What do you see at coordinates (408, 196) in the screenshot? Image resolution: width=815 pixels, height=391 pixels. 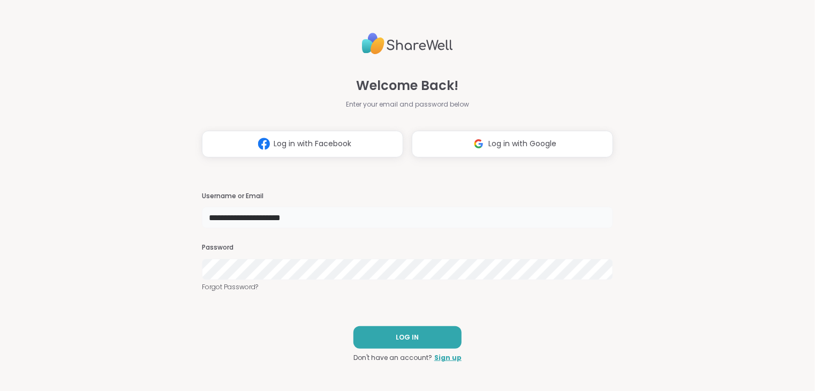 I see `h3: Username or Email` at bounding box center [408, 196].